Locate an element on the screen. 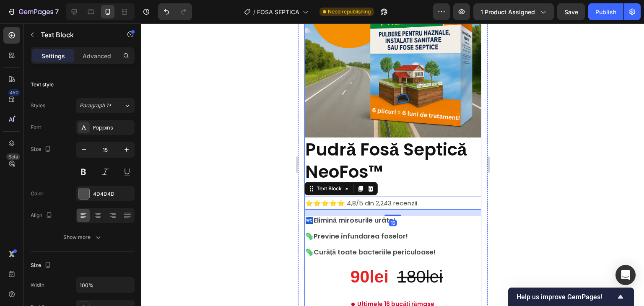 Image resolution: width=644 pixels, height=306 pixels. button: Paragraph 1* is located at coordinates (105, 106).